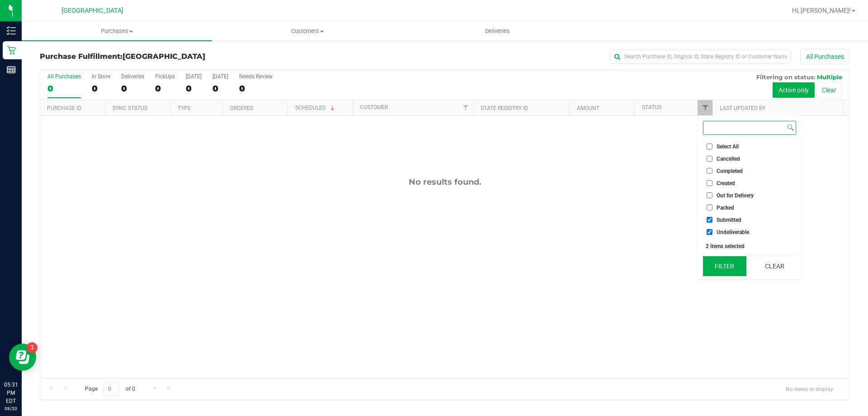 The width and height of the screenshot is (868, 416). What do you see at coordinates (504, 108) in the screenshot?
I see `a: State Registry ID` at bounding box center [504, 108].